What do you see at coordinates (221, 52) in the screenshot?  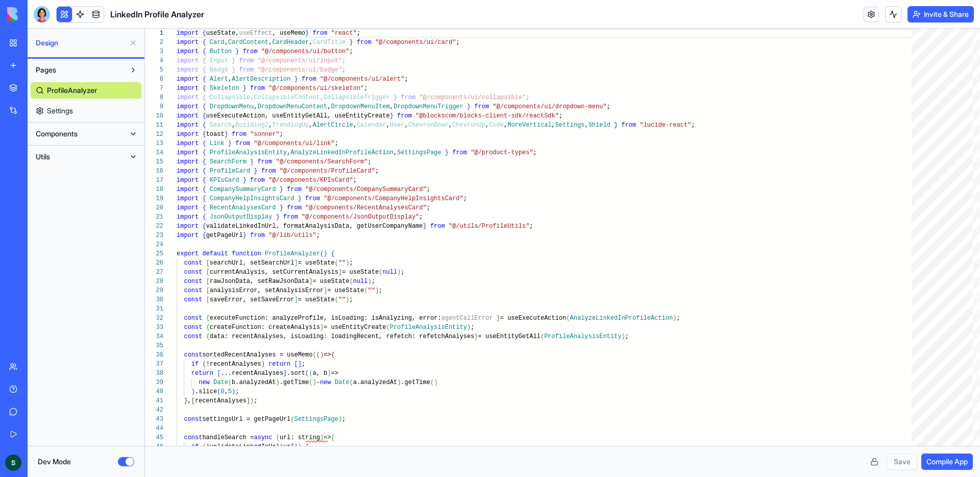 I see `span: Button` at bounding box center [221, 52].